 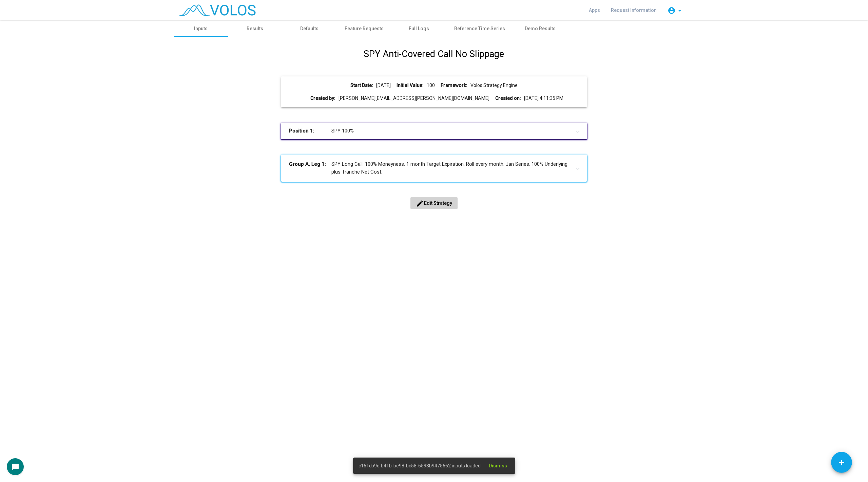 What do you see at coordinates (434, 54) in the screenshot?
I see `h1: SPY Anti-Covered Call No Slippage` at bounding box center [434, 54].